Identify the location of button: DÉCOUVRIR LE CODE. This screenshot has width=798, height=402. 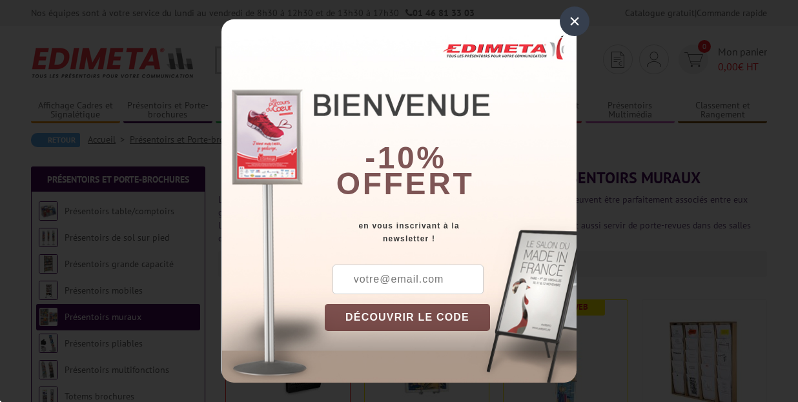
(408, 318).